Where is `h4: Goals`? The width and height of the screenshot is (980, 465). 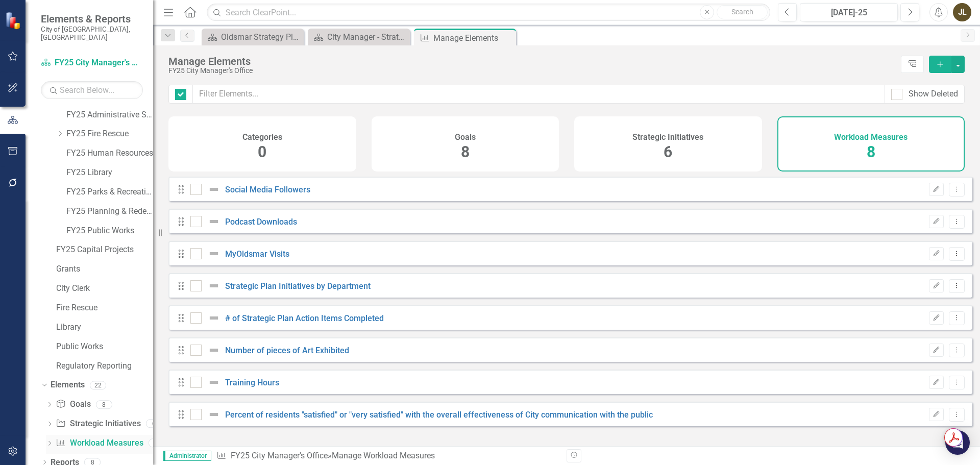
h4: Goals is located at coordinates (465, 138).